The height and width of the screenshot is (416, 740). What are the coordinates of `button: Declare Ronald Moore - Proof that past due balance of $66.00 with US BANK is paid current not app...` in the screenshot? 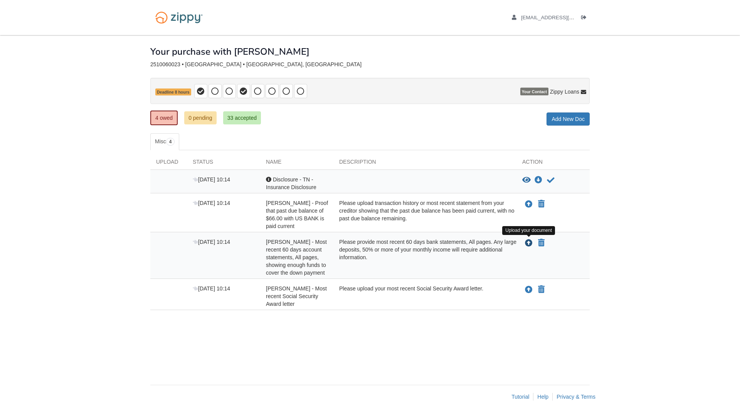 It's located at (541, 204).